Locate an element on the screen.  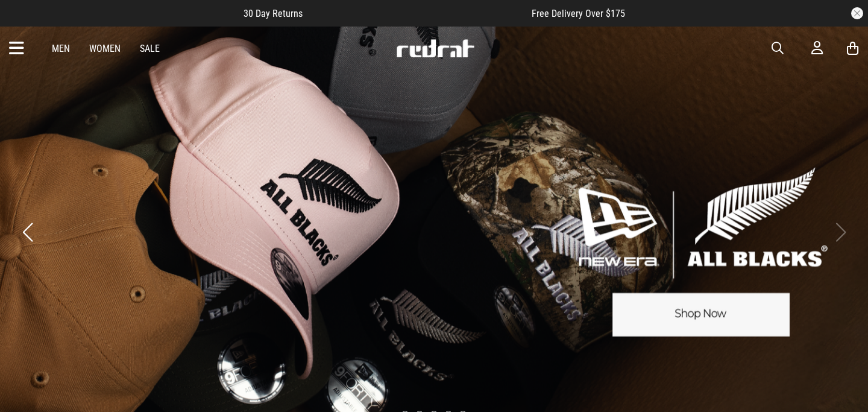
button: Previous slide is located at coordinates (27, 232).